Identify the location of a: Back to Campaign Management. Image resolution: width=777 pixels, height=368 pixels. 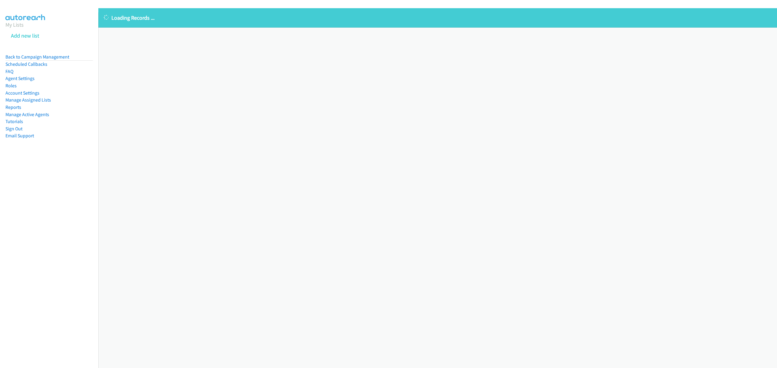
(37, 57).